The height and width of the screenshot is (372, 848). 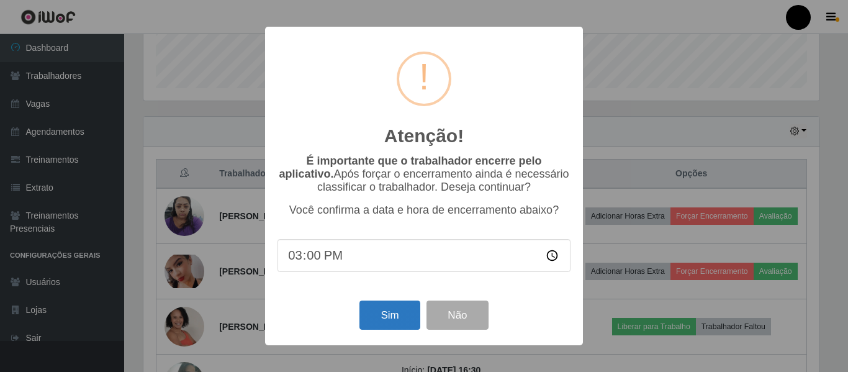 What do you see at coordinates (410, 167) in the screenshot?
I see `b: É importante que o trabalhador encerre pelo aplicativo.` at bounding box center [410, 167].